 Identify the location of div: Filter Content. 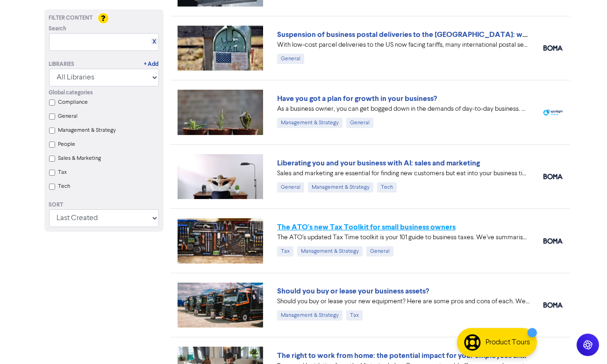
(104, 18).